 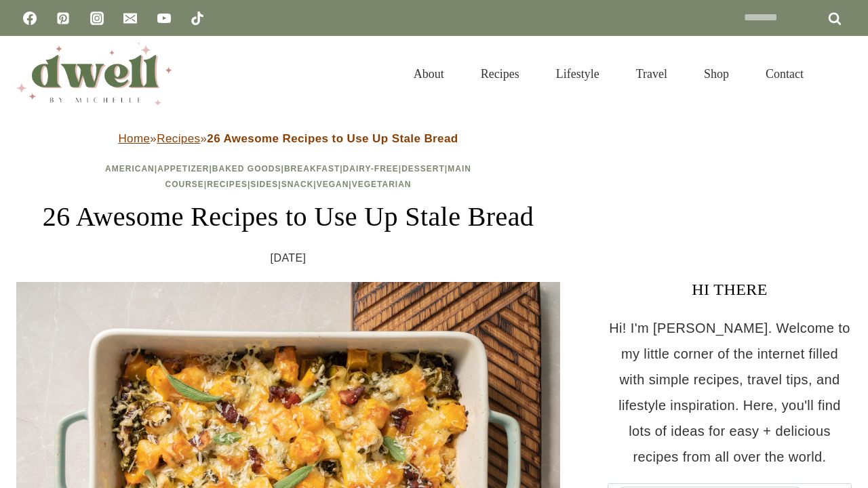 What do you see at coordinates (94, 74) in the screenshot?
I see `img: DWELL by michelle` at bounding box center [94, 74].